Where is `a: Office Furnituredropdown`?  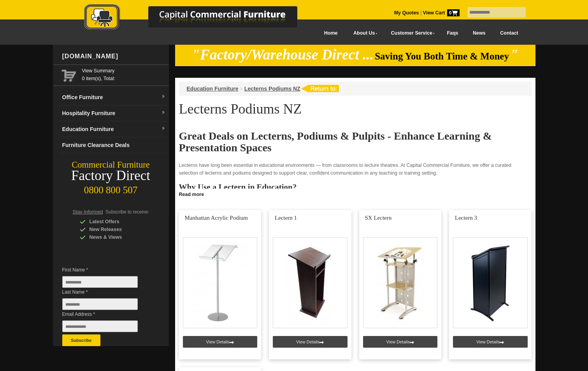
a: Office Furnituredropdown is located at coordinates (114, 97).